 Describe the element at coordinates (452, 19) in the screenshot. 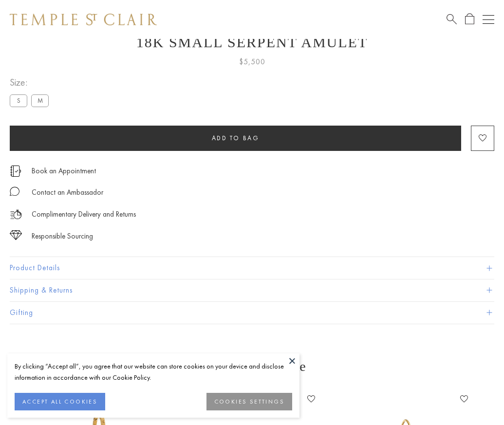

I see `a: Search` at that location.